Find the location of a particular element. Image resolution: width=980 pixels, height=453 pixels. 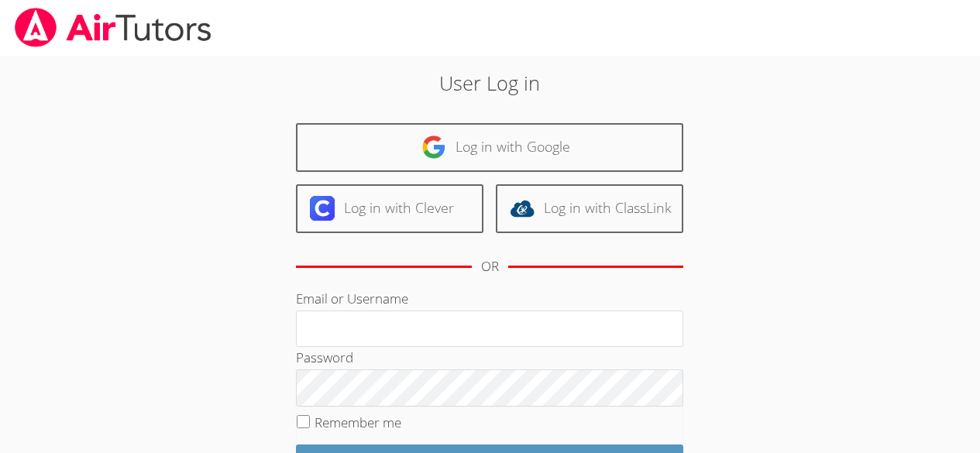

a: Log in with ClassLink is located at coordinates (589, 208).